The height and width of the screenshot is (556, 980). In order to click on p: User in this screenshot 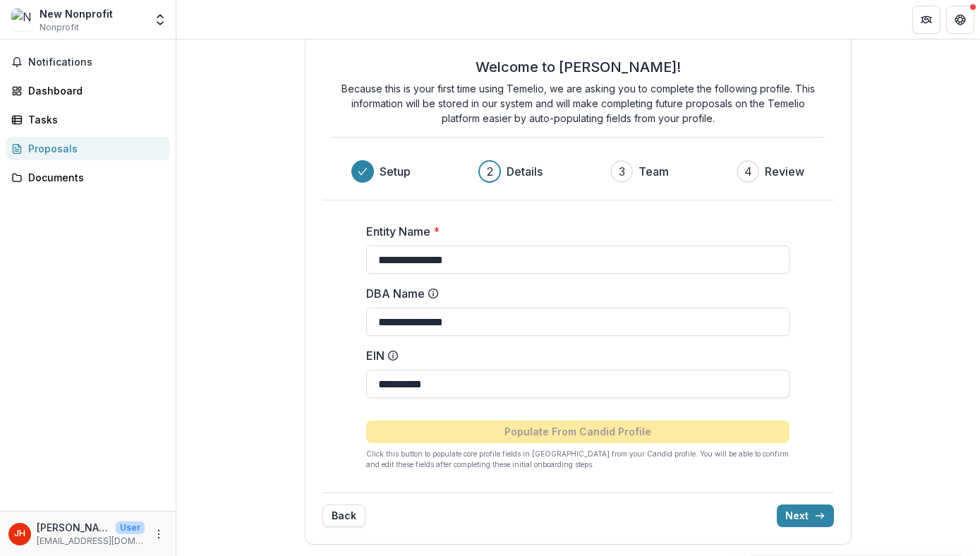, I will do `click(130, 528)`.